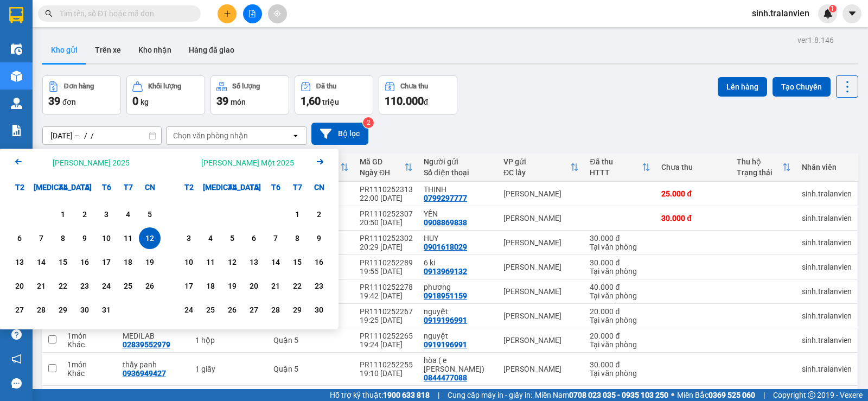 The height and width of the screenshot is (401, 868). Describe the element at coordinates (445, 378) in the screenshot. I see `div: 0844477088` at that location.